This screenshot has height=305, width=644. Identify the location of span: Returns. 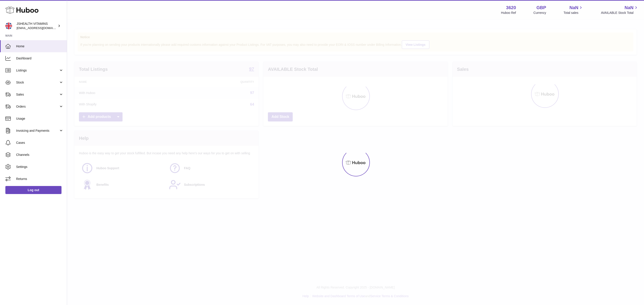
(39, 179).